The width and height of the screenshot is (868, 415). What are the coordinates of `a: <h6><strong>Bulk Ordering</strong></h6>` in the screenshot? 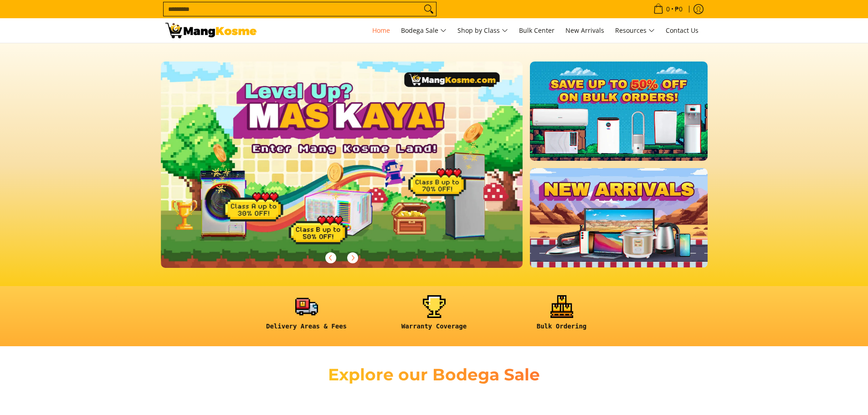 It's located at (562, 316).